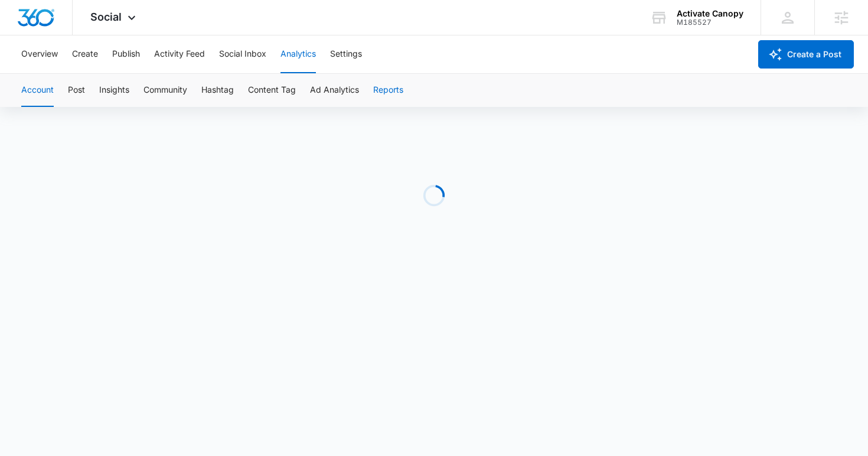  Describe the element at coordinates (806, 54) in the screenshot. I see `button: Create a Post` at that location.